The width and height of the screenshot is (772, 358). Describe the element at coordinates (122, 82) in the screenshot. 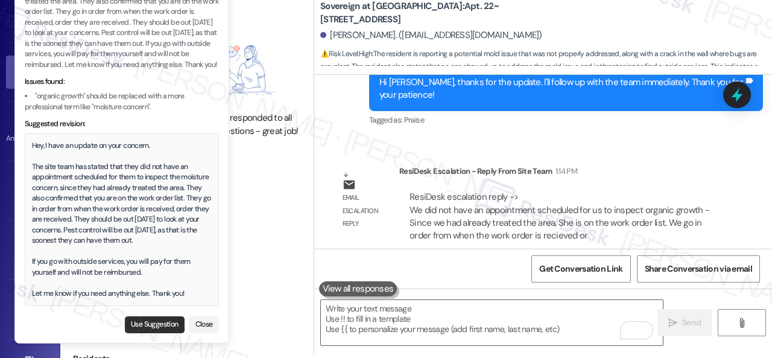

I see `div: Issues found:` at that location.